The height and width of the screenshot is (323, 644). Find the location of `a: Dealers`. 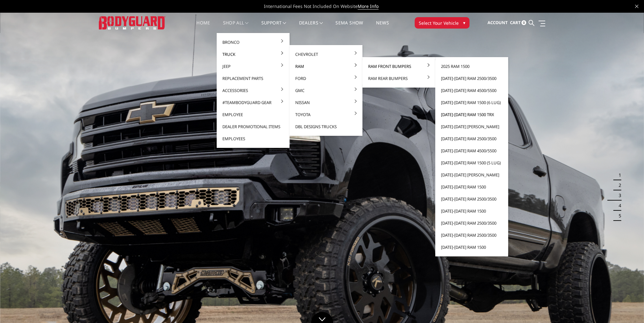

a: Dealers is located at coordinates (311, 27).